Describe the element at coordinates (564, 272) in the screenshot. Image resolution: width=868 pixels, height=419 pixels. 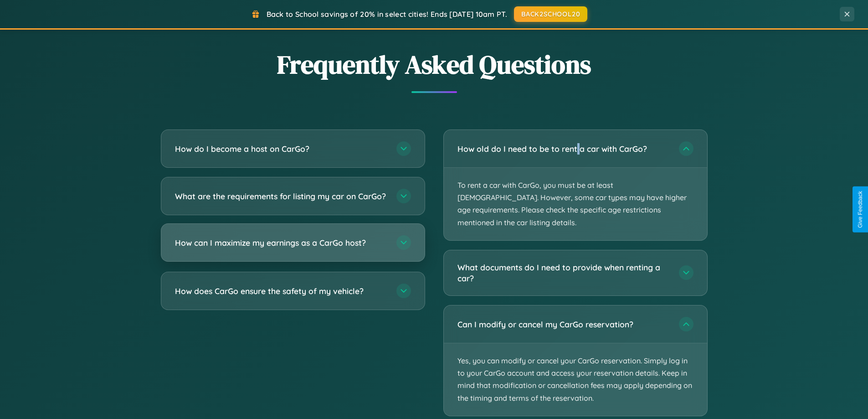
I see `h3: What documents do I need to provide when renting a car?` at that location.